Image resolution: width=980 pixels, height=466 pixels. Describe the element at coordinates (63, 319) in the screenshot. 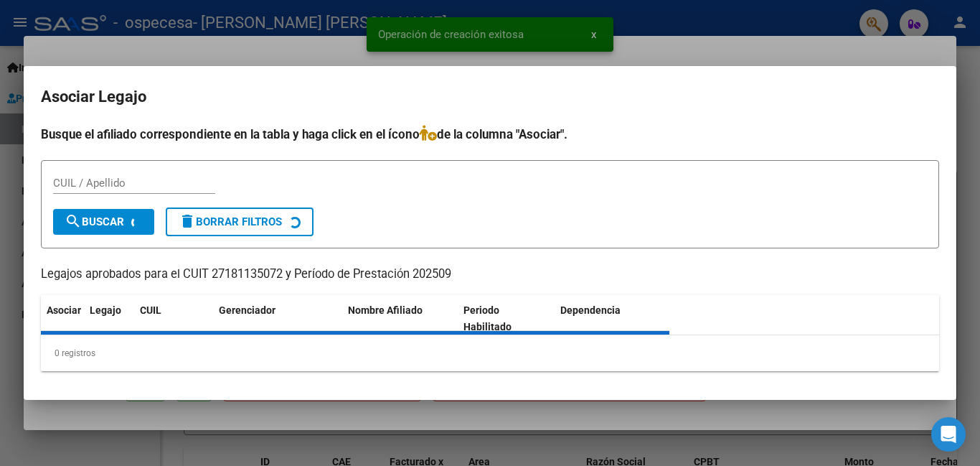

I see `datatable-header-cell: Asociar` at that location.